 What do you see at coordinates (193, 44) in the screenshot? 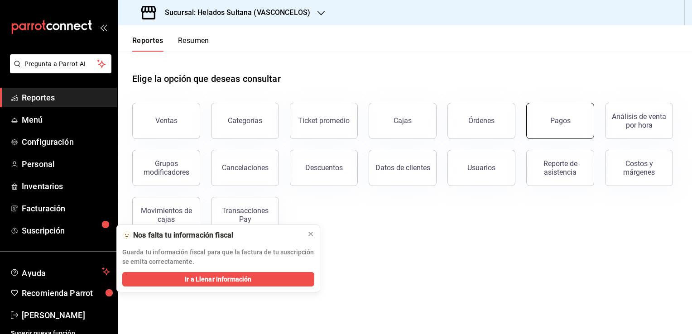
I see `button: Resumen` at bounding box center [193, 44].